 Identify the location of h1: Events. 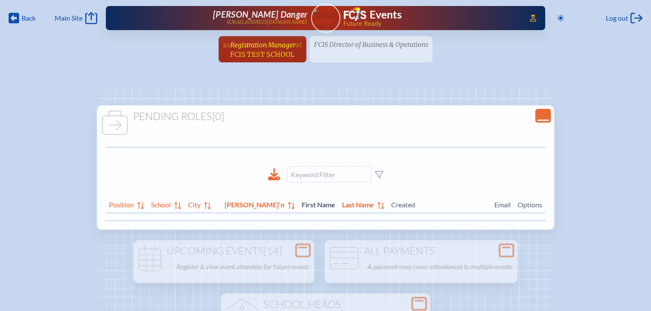
(386, 15).